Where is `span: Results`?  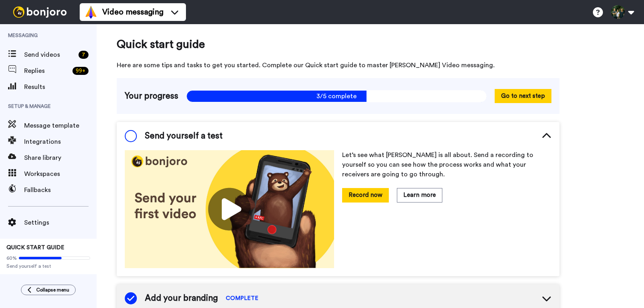
span: Results is located at coordinates (60, 87).